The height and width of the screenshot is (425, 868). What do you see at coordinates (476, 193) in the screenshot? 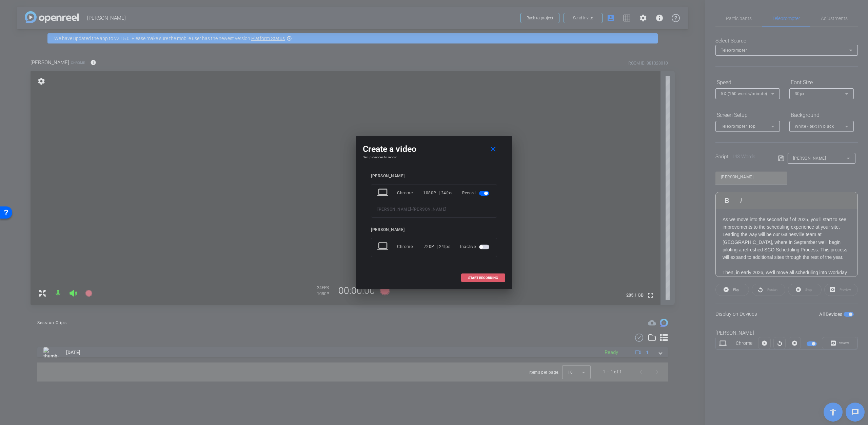
I see `div: Record` at bounding box center [476, 193].